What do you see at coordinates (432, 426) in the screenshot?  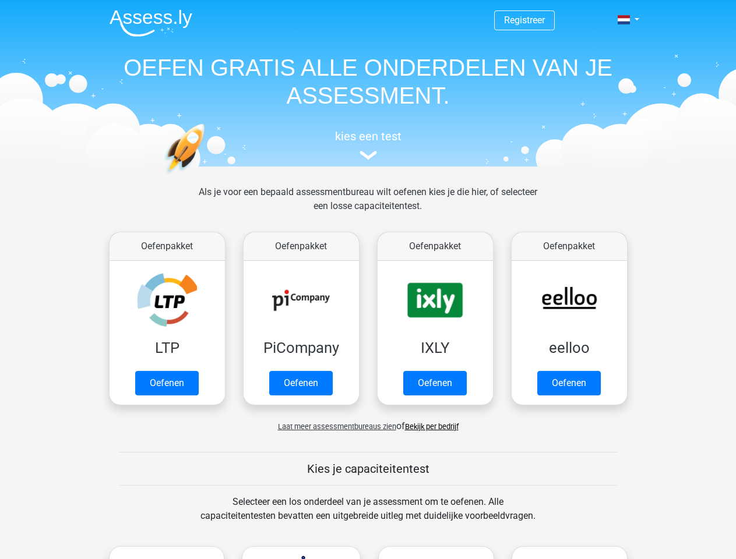 I see `a: Bekijk per bedrijf` at bounding box center [432, 426].